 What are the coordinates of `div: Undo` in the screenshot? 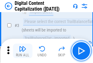 It's located at (42, 55).